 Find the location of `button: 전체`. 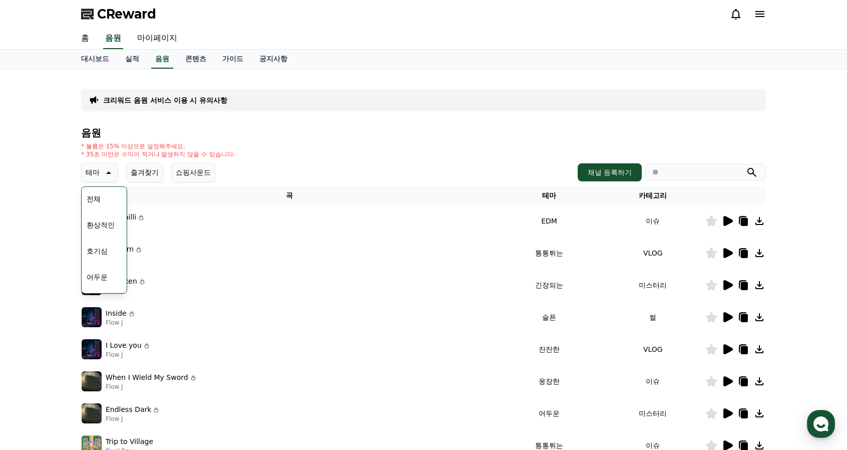

button: 전체 is located at coordinates (94, 199).